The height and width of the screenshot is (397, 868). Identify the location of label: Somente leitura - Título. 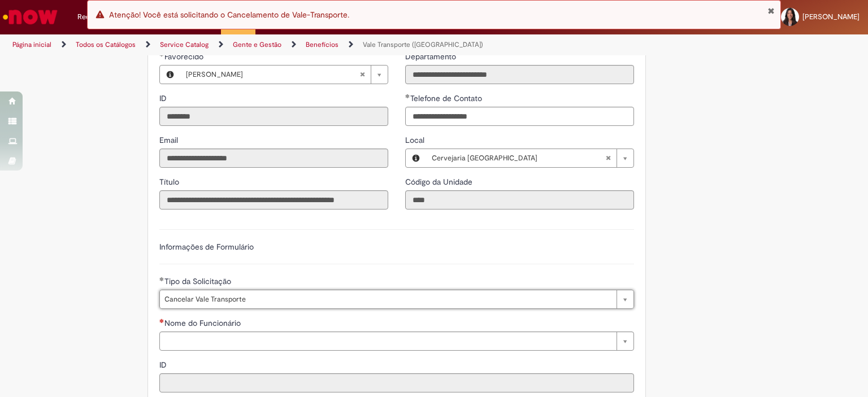
(170, 182).